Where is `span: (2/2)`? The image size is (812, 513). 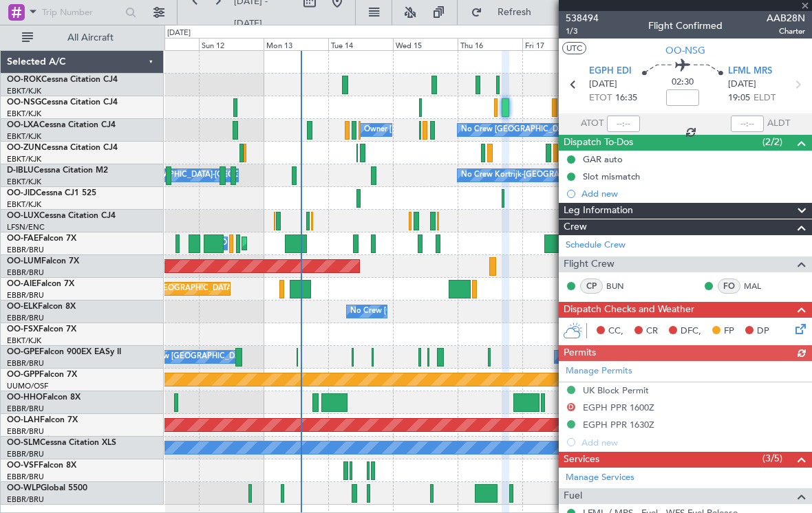
span: (2/2) is located at coordinates (772, 142).